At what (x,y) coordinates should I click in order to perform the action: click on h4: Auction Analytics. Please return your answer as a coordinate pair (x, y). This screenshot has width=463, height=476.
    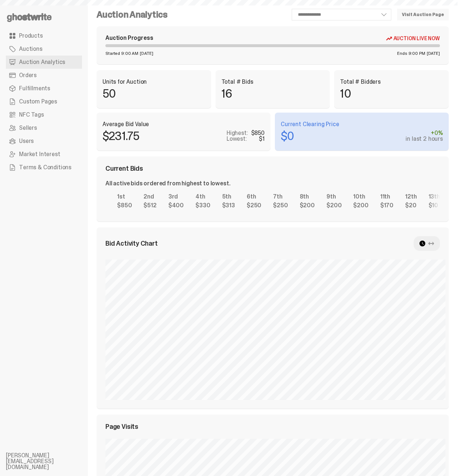
    Looking at the image, I should click on (132, 15).